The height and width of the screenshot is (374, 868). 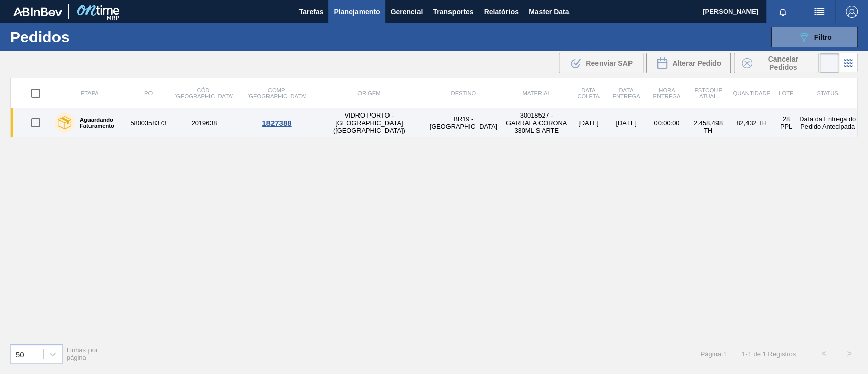 What do you see at coordinates (311, 12) in the screenshot?
I see `span: Tarefas` at bounding box center [311, 12].